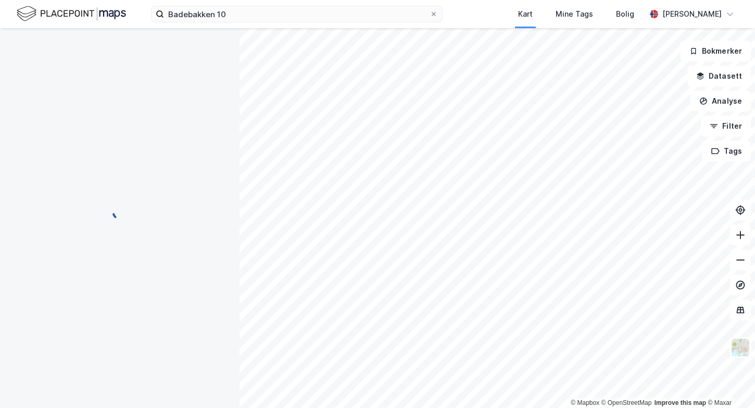 The height and width of the screenshot is (408, 755). What do you see at coordinates (729, 383) in the screenshot?
I see `div: Chat Widget` at bounding box center [729, 383].